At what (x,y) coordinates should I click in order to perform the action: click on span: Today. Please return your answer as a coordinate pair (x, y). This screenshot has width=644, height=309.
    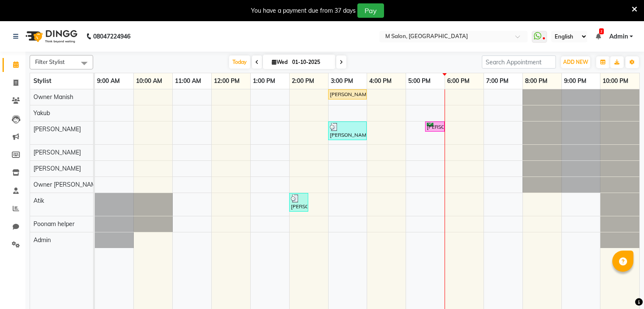
    Looking at the image, I should click on (240, 62).